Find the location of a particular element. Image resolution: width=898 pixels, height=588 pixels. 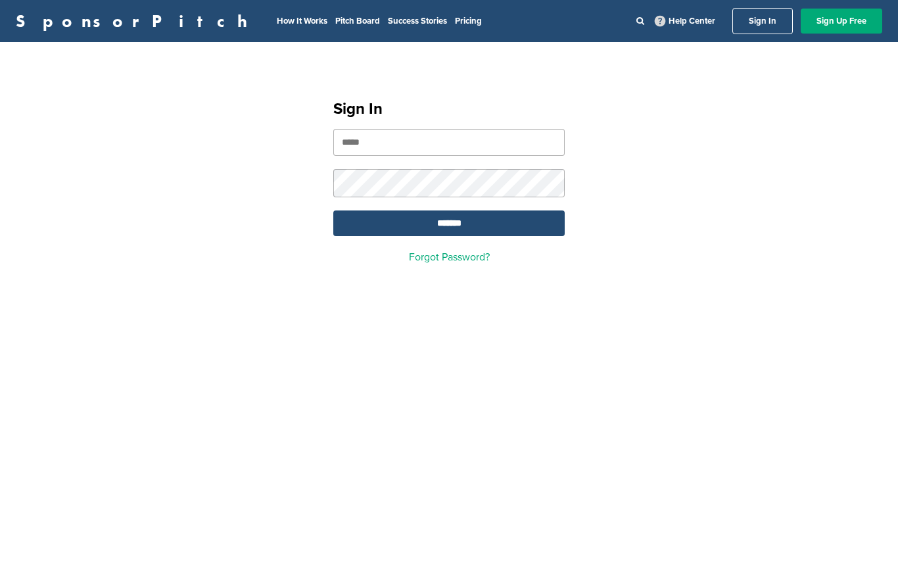

h1: Sign In is located at coordinates (449, 109).